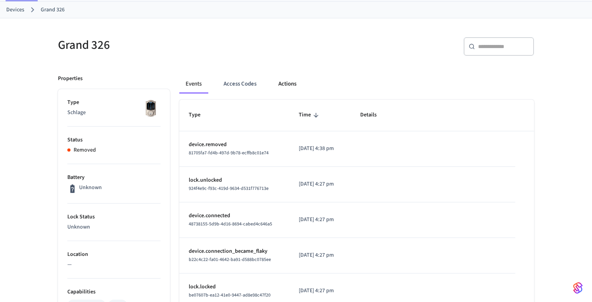  Describe the element at coordinates (356, 84) in the screenshot. I see `div: ant example` at that location.